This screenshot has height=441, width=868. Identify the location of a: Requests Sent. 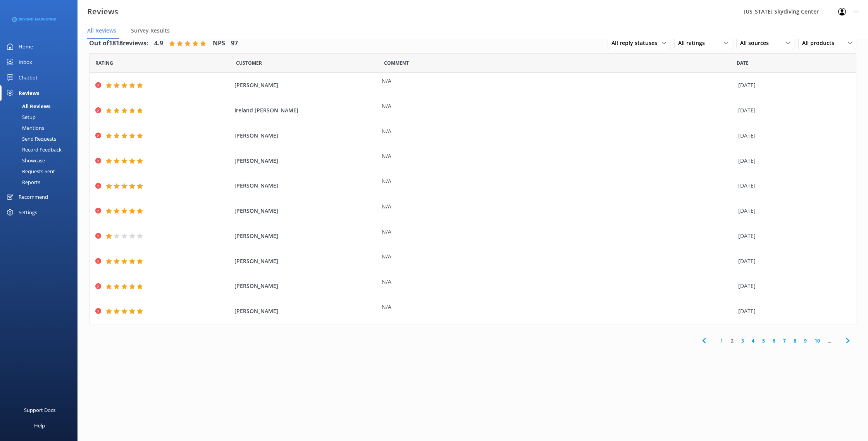
(41, 172).